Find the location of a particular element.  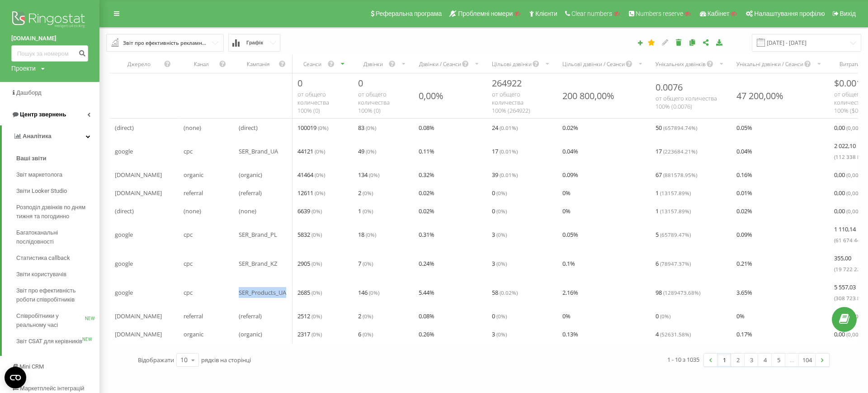

span: Клієнти is located at coordinates (546, 14).